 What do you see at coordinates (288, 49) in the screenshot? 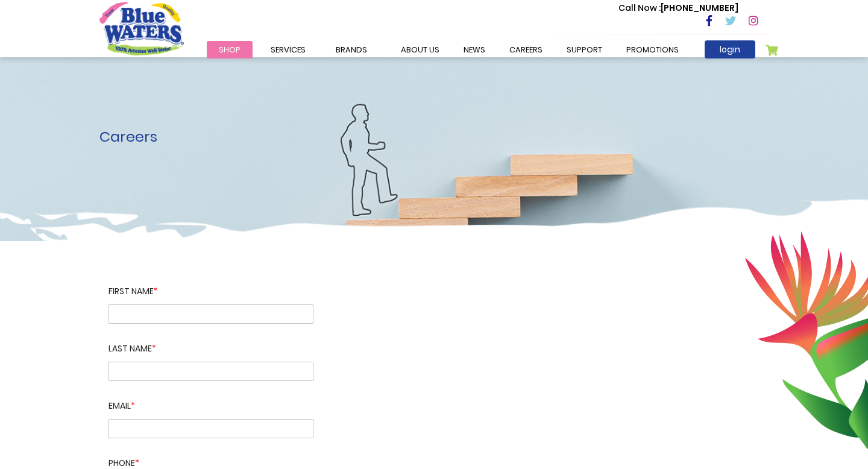
I see `a: Services` at bounding box center [288, 49].